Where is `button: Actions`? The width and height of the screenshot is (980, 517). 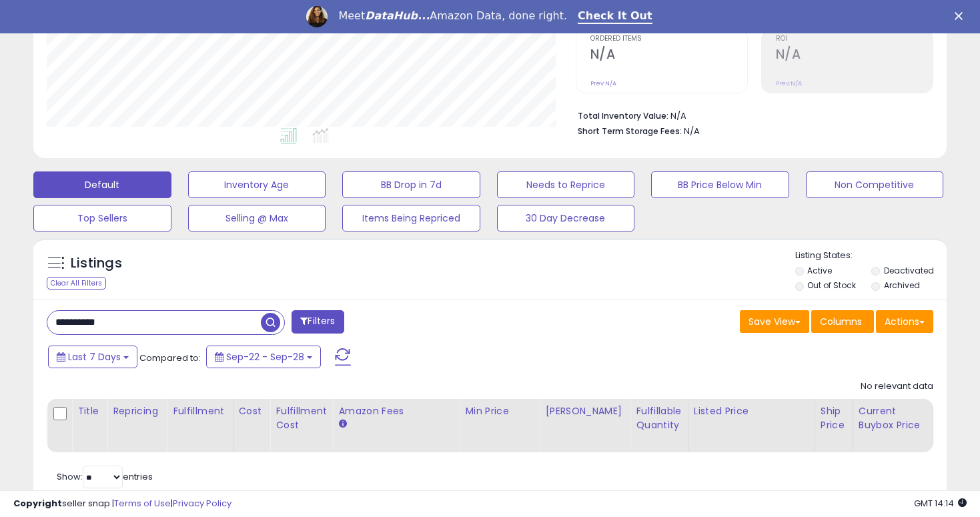
button: Actions is located at coordinates (904, 321).